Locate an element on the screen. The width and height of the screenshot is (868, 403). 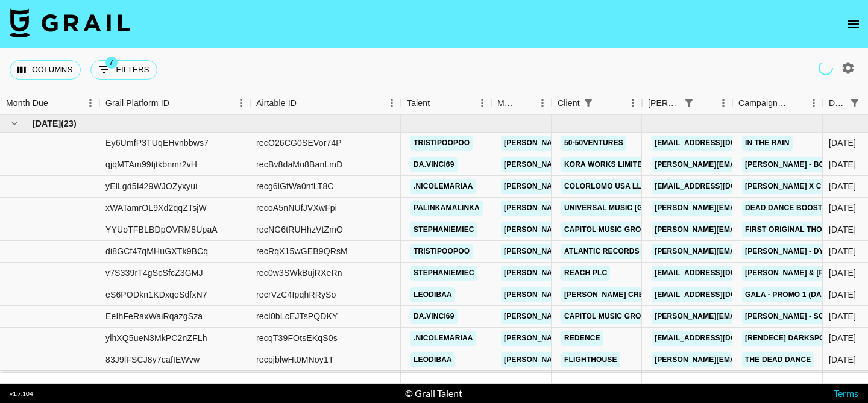
div: recRqX15wGEB9QRsM is located at coordinates (302, 251).